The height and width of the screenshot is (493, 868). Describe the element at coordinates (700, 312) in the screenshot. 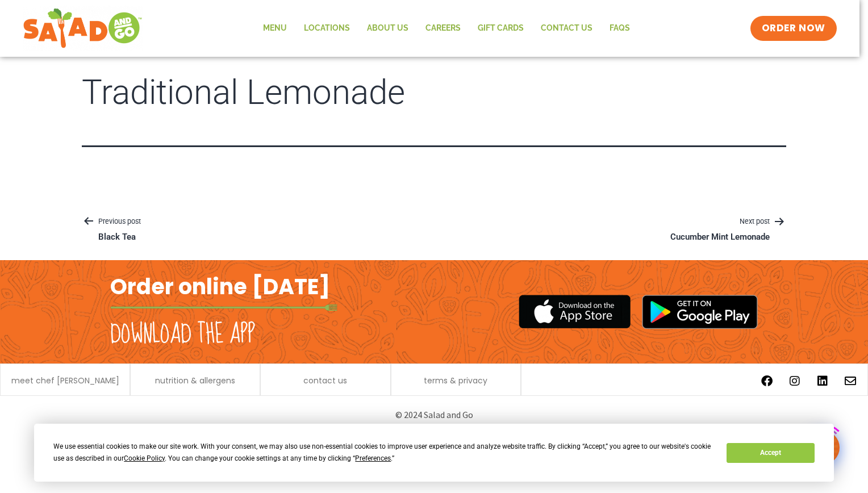

I see `img: google_play` at that location.